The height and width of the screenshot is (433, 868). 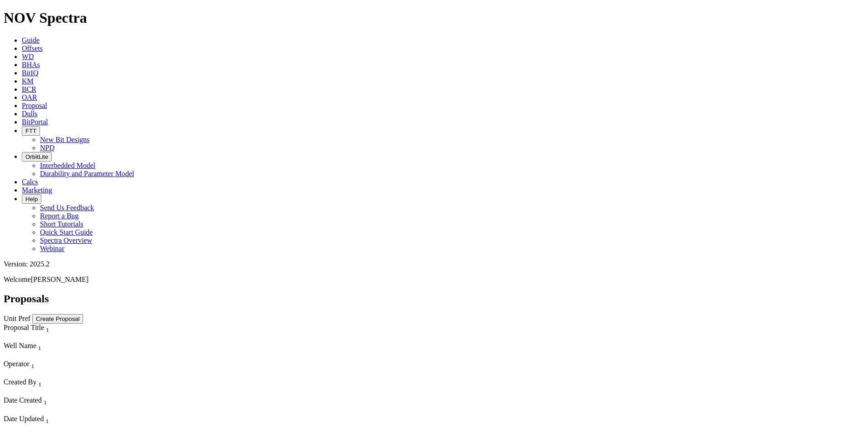 I want to click on a: Dulls, so click(x=29, y=114).